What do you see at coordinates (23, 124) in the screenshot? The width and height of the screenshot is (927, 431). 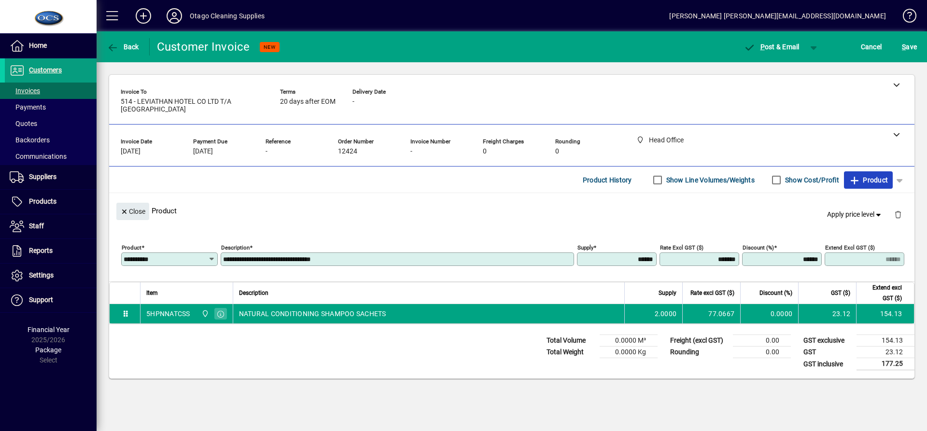 I see `span: Quotes` at bounding box center [23, 124].